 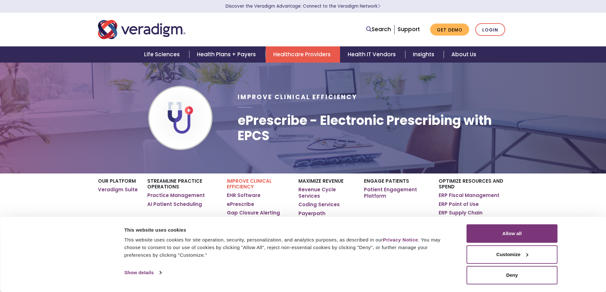 What do you see at coordinates (253, 213) in the screenshot?
I see `a: Gap Closure Alerting` at bounding box center [253, 213].